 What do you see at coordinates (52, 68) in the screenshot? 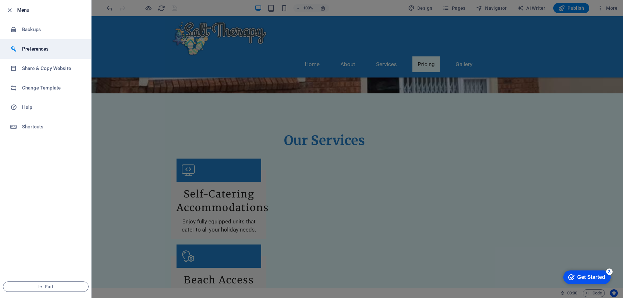
I see `h6: Share & Copy Website` at bounding box center [52, 68].